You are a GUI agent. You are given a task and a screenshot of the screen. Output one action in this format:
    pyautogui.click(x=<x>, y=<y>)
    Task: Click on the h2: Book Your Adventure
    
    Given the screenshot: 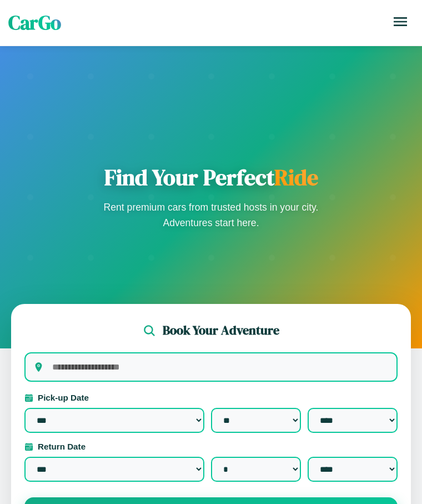 What is the action you would take?
    pyautogui.click(x=221, y=330)
    